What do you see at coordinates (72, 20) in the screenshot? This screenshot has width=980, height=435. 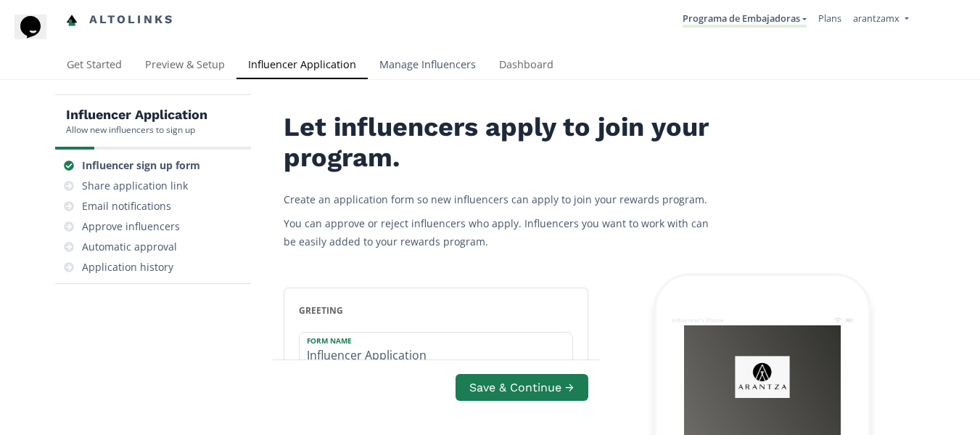 I see `img: favicon-32x32.png` at bounding box center [72, 20].